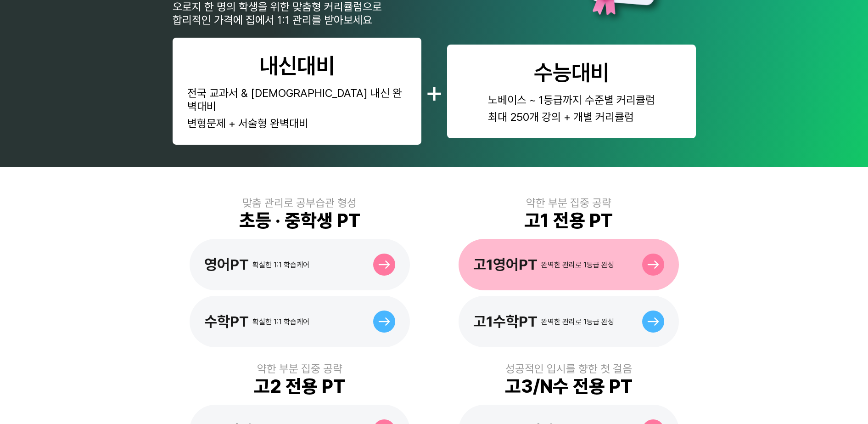 This screenshot has height=424, width=868. Describe the element at coordinates (297, 66) in the screenshot. I see `div: 내신대비` at that location.